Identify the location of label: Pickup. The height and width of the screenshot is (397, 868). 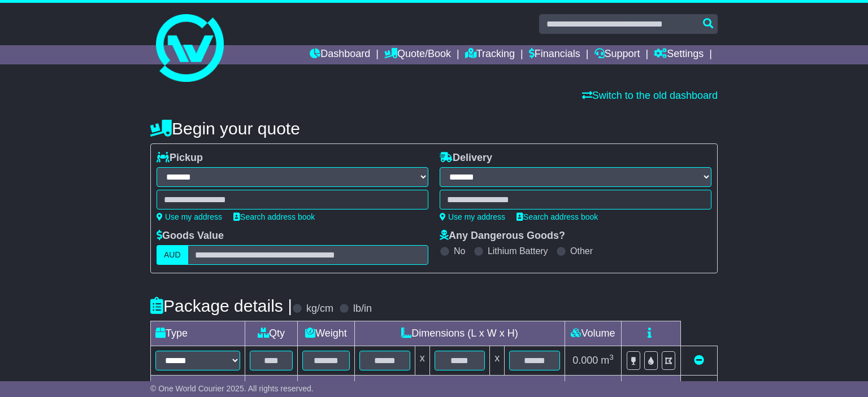
(179, 158).